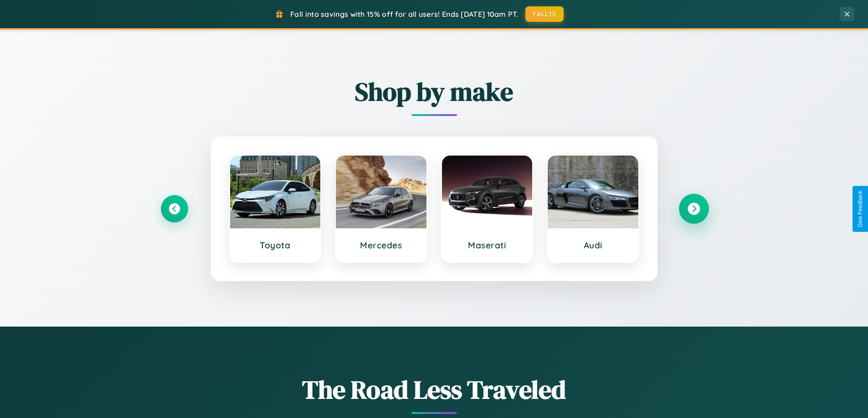  Describe the element at coordinates (434, 390) in the screenshot. I see `h1: The Road Less Traveled` at that location.